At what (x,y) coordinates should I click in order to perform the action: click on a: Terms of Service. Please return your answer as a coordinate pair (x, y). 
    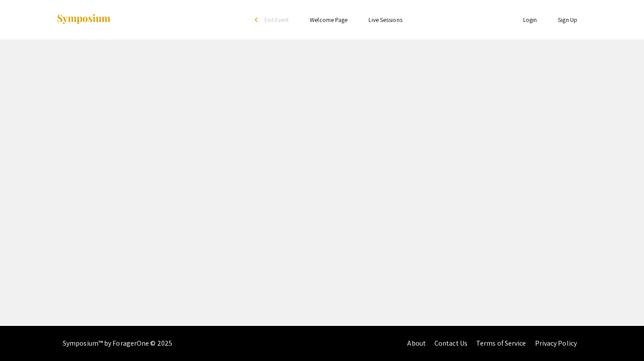
    Looking at the image, I should click on (501, 343).